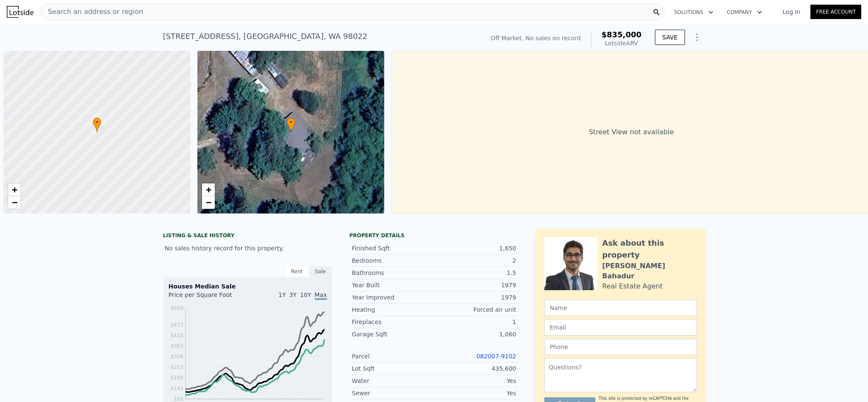  What do you see at coordinates (297, 272) in the screenshot?
I see `div: Rent` at bounding box center [297, 272].